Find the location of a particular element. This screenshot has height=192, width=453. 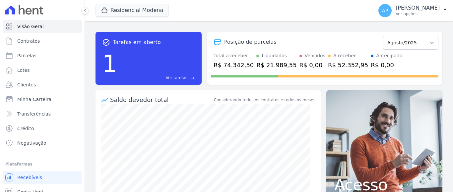

a: Visão Geral is located at coordinates (42, 27).